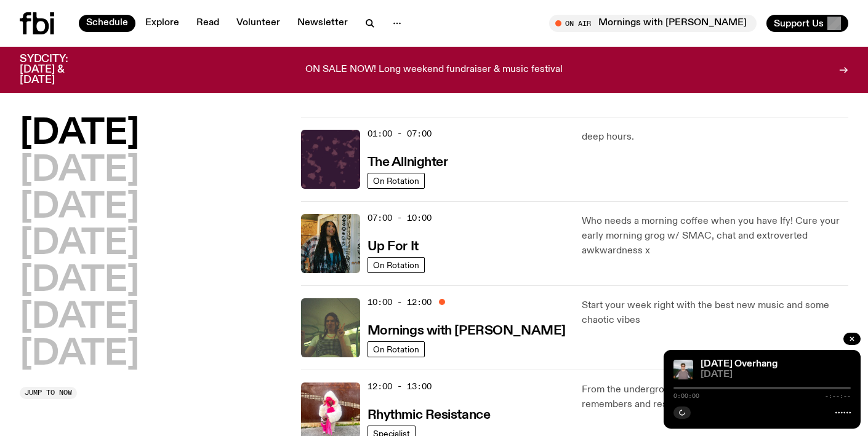 The image size is (868, 436). Describe the element at coordinates (330, 243) in the screenshot. I see `img: Ify - a Brown Skin girl with black braided twists, looking up to the side with her tongue stickin...` at that location.